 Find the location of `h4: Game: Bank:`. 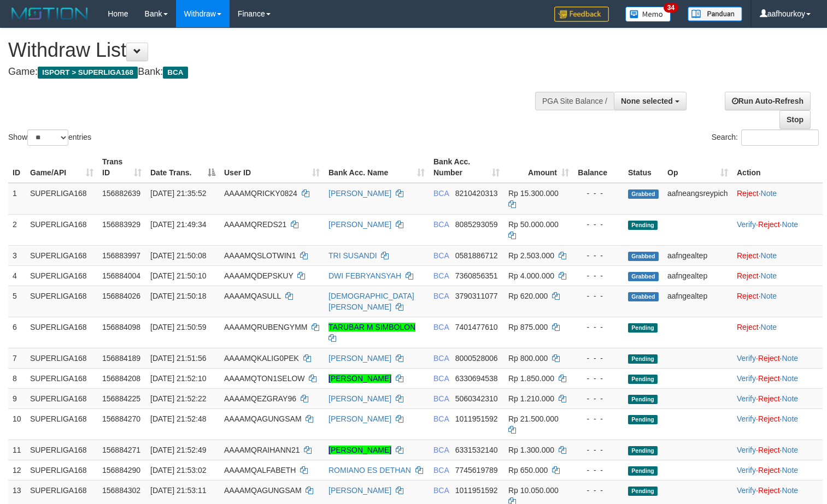

h4: Game: Bank: is located at coordinates (274, 72).